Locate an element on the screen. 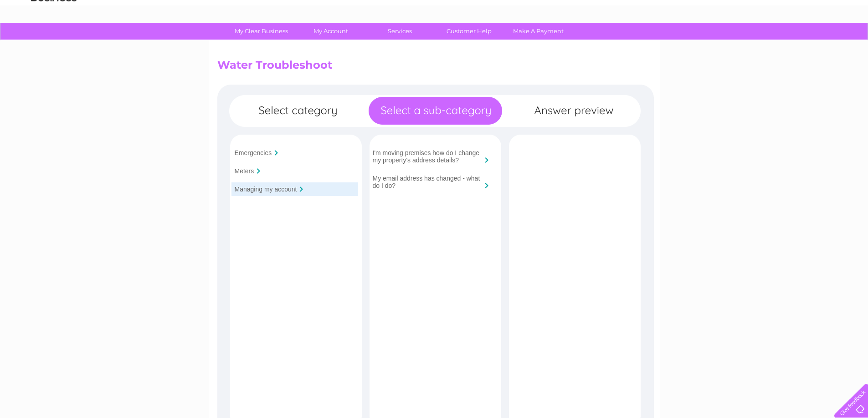 The width and height of the screenshot is (868, 418). a: Make A Payment is located at coordinates (538, 31).